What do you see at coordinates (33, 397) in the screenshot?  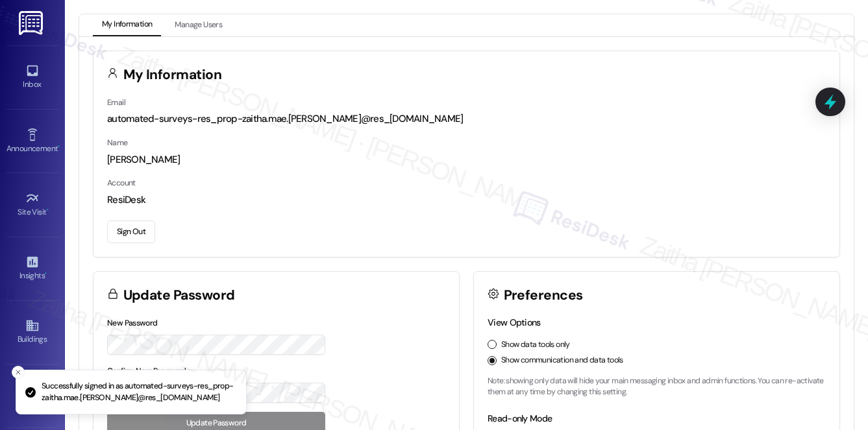 I see `a: Leads` at bounding box center [33, 397].